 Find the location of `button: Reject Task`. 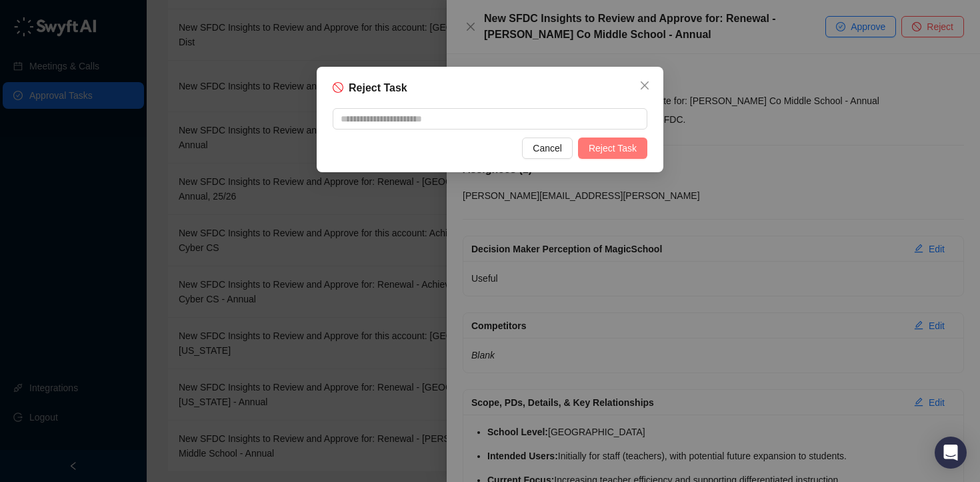

button: Reject Task is located at coordinates (612, 148).